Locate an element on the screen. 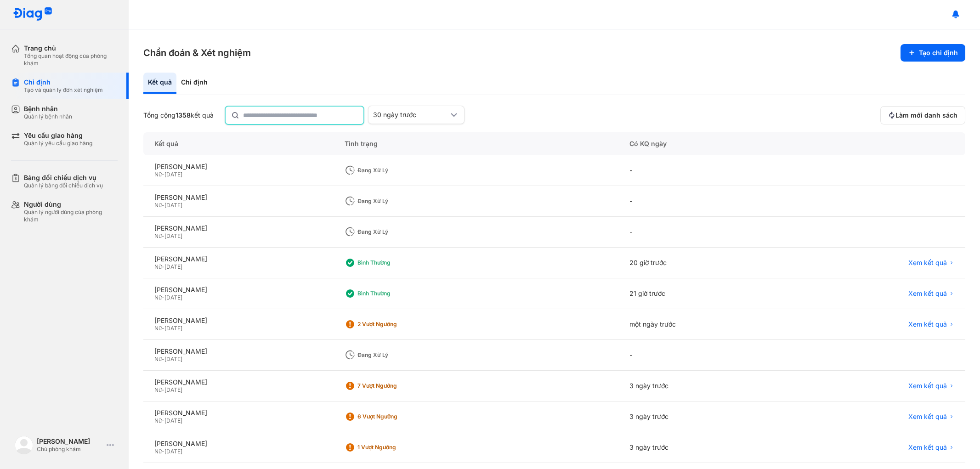 Image resolution: width=980 pixels, height=469 pixels. div: Bảng đối chiếu dịch vụ is located at coordinates (64, 178).